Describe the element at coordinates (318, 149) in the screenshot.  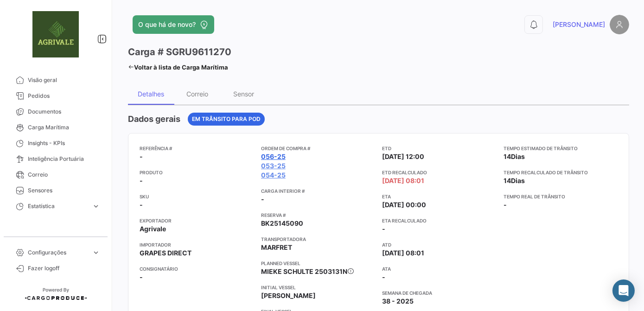
I see `app-card-info-title: Ordem de compra #` at that location.